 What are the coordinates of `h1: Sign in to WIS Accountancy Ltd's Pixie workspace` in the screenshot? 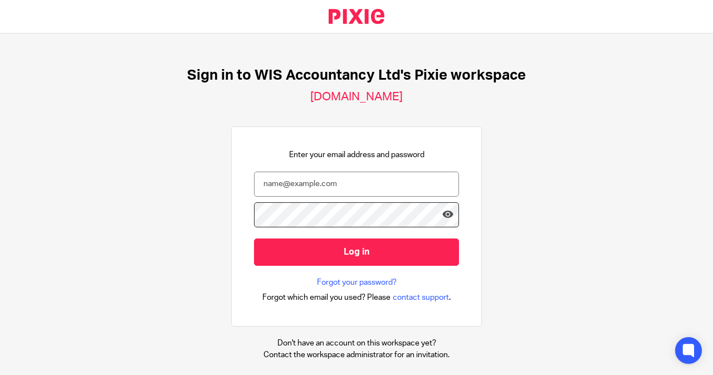 It's located at (357, 75).